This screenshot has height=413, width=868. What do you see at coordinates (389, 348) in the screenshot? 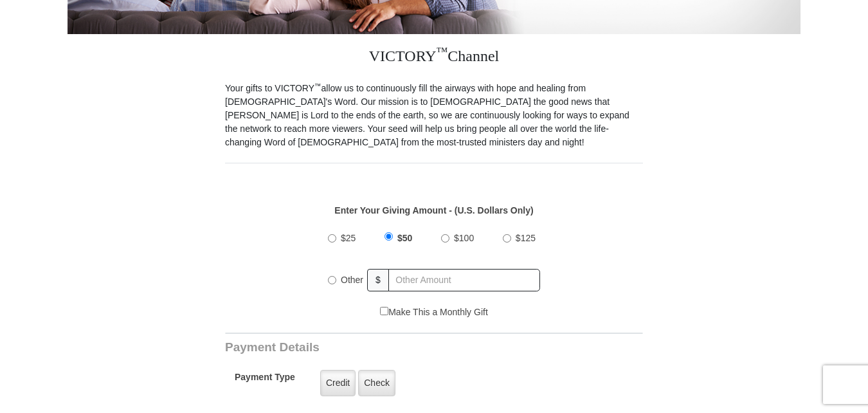
I see `h3: Payment Details` at bounding box center [389, 348].